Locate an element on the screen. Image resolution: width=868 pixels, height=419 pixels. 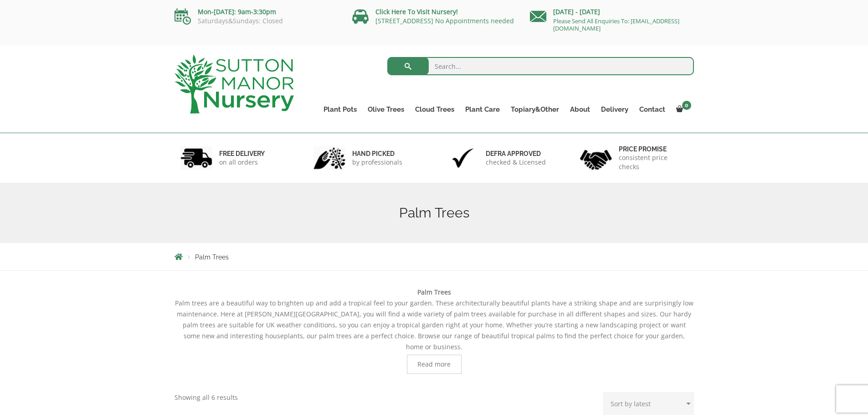
input: Search... is located at coordinates (541, 66).